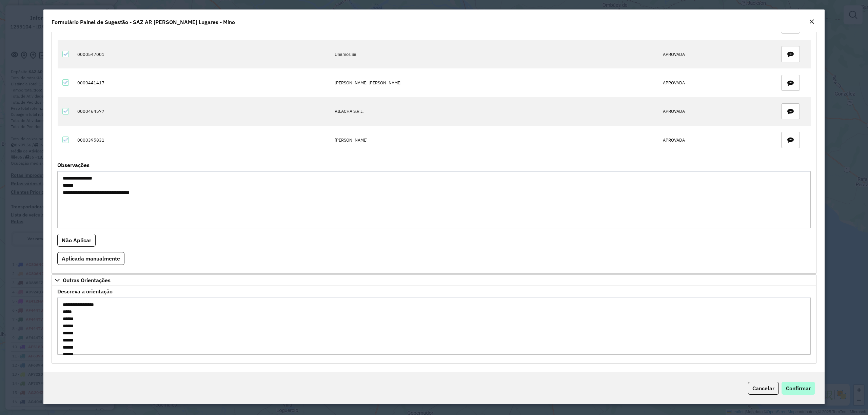 Image resolution: width=868 pixels, height=415 pixels. Describe the element at coordinates (87, 280) in the screenshot. I see `span: Outras Orientações` at that location.